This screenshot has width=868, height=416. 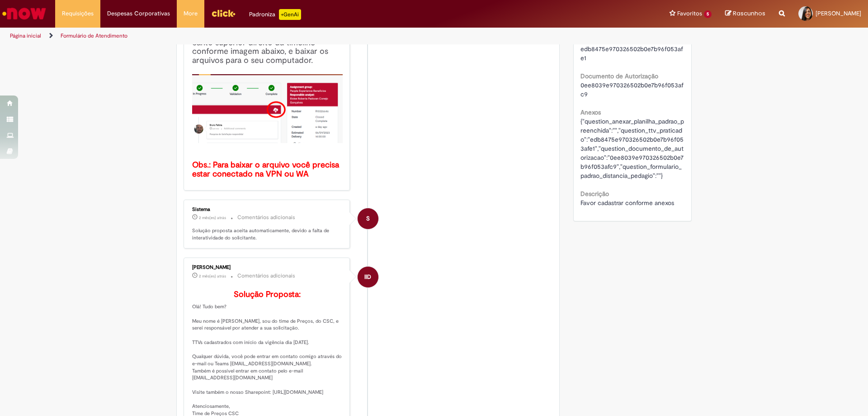 I want to click on span: Favoritos, so click(x=689, y=14).